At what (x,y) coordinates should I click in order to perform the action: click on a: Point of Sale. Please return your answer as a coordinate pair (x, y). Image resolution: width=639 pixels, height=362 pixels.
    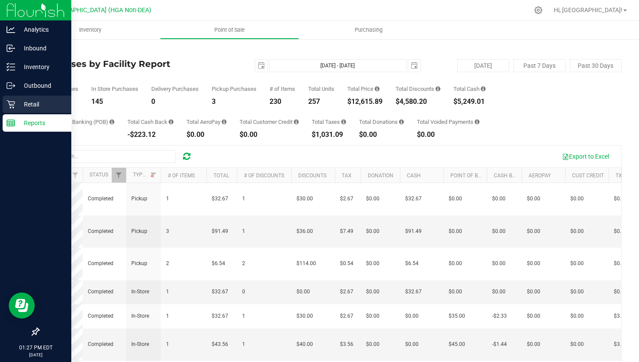
    Looking at the image, I should click on (229, 30).